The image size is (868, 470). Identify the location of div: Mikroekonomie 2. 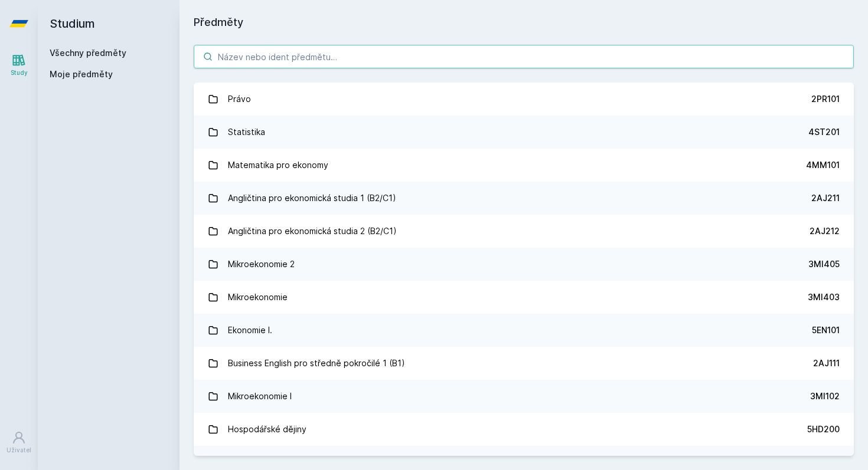
(261, 264).